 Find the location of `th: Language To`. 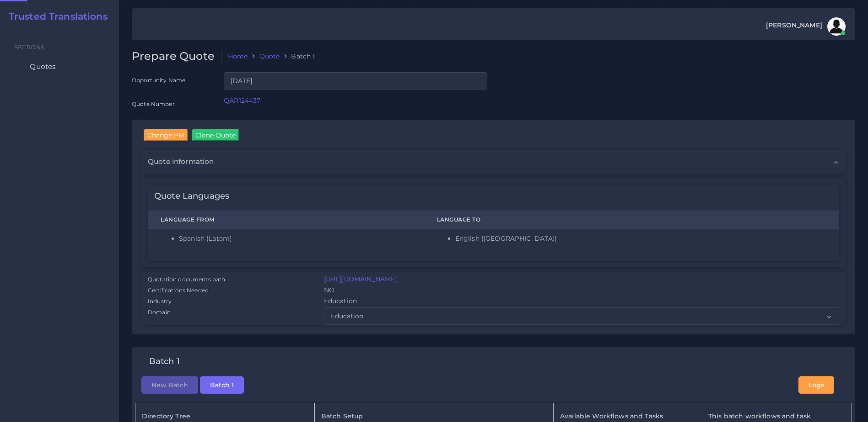

th: Language To is located at coordinates (632, 220).